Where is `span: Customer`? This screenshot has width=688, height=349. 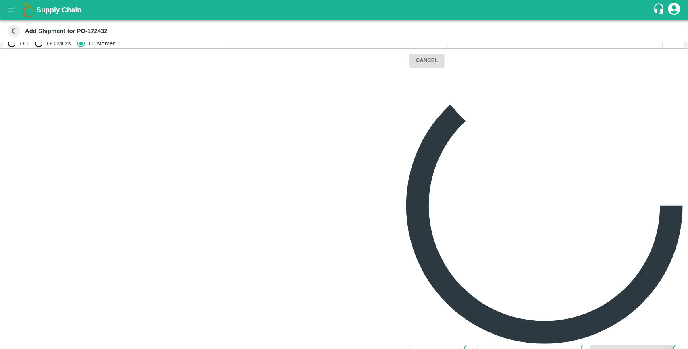
span: Customer is located at coordinates (102, 44).